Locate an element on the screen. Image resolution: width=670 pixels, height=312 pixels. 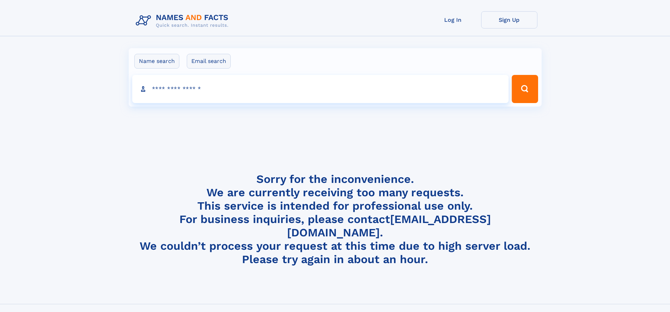
a: Log In is located at coordinates (453, 20).